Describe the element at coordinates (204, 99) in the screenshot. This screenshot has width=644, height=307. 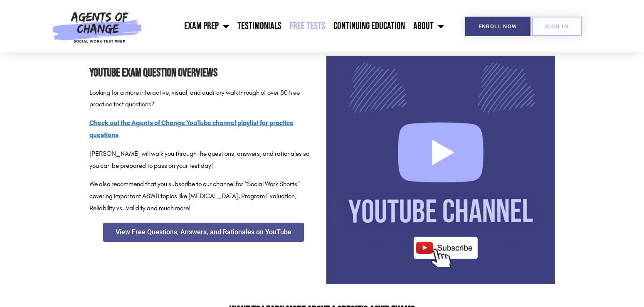
I see `p: Looking for a more interactive, visual, and auditory walkthrough of over 50 free practice test qu...` at that location.